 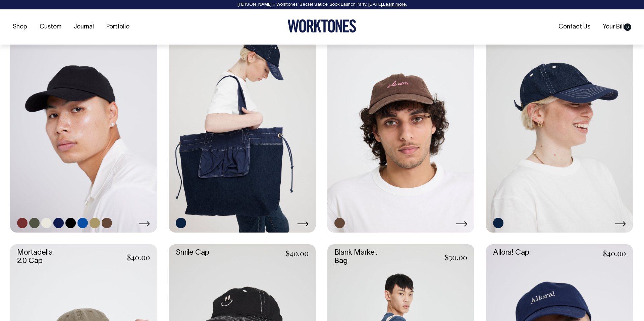 What do you see at coordinates (574, 27) in the screenshot?
I see `a: Contact Us` at bounding box center [574, 27].